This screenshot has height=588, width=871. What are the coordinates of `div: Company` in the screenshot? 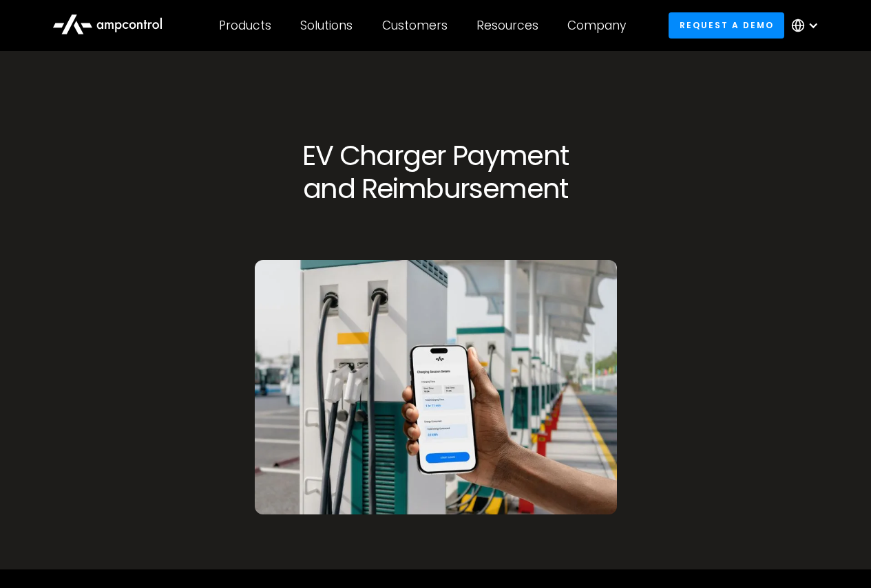 It's located at (597, 25).